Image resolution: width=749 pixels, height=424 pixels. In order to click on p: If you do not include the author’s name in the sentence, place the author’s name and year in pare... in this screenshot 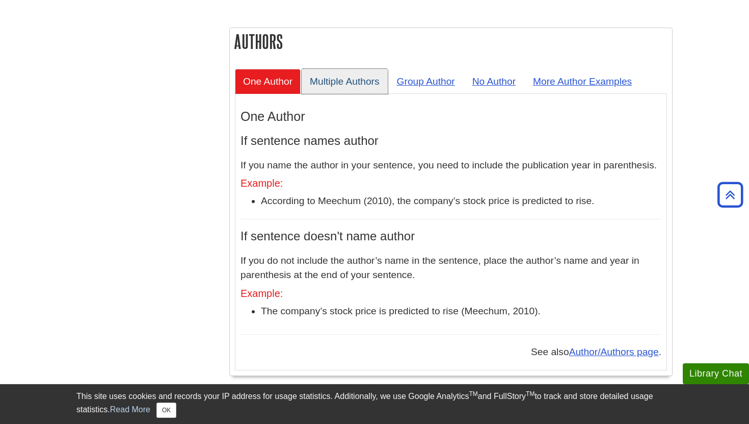, I will do `click(451, 268)`.